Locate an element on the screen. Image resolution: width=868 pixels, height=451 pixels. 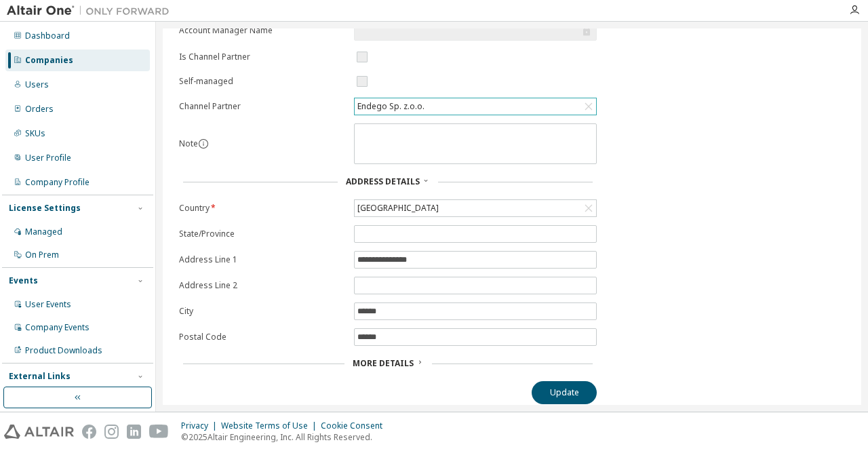
span: More Details is located at coordinates (383, 363).